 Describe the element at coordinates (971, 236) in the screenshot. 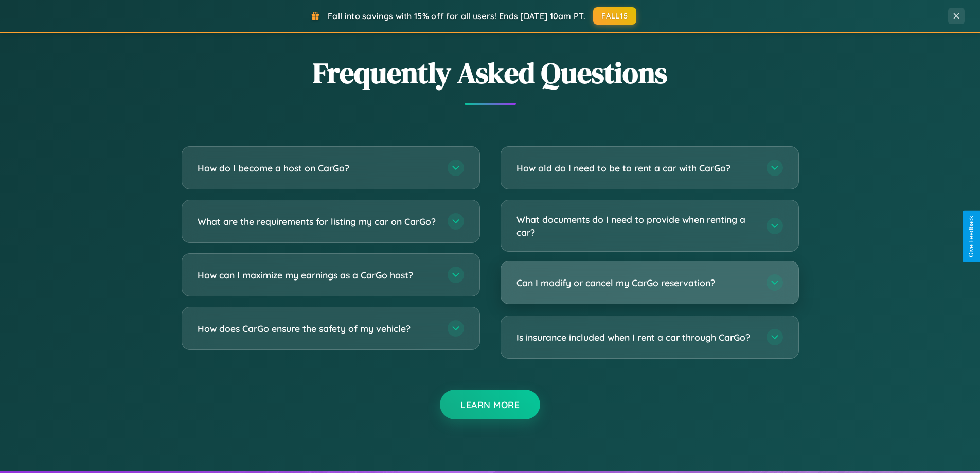

I see `div: Give Feedback` at that location.